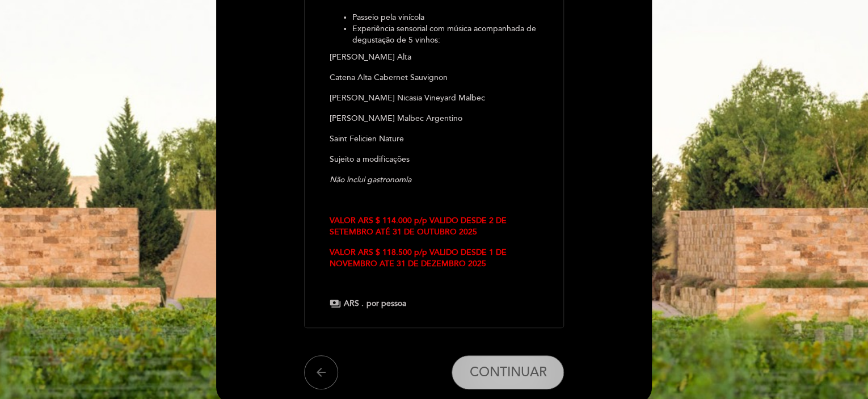  Describe the element at coordinates (387, 303) in the screenshot. I see `span: por pessoa` at that location.